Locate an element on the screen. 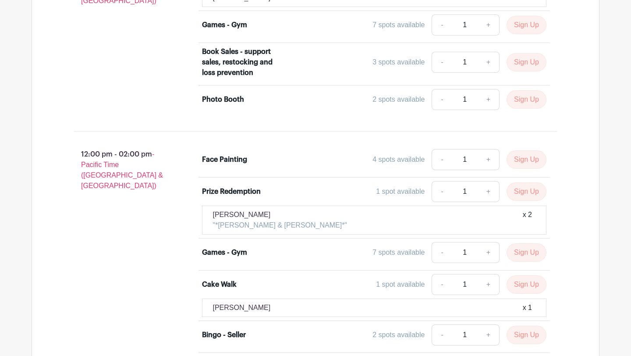 Image resolution: width=631 pixels, height=356 pixels. p: 12:00 pm - 02:00 pm is located at coordinates (124, 170).